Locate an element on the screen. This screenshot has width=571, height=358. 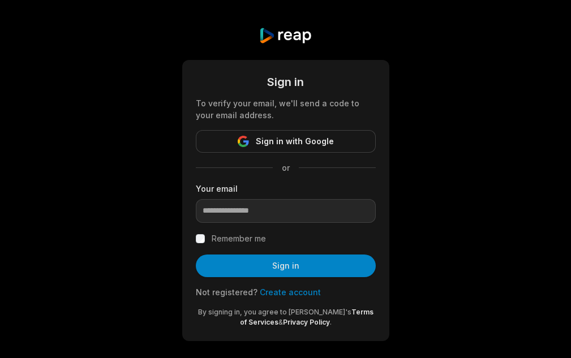
button: Sign in with Google is located at coordinates (286, 141).